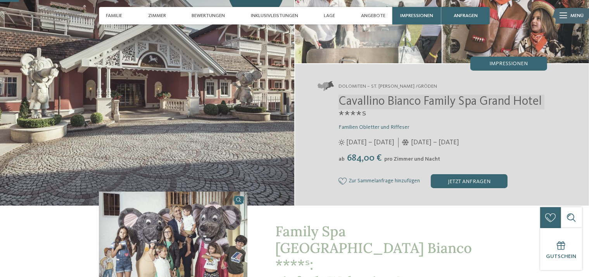 This screenshot has width=589, height=277. What do you see at coordinates (374, 127) in the screenshot?
I see `span: Familien Obletter und Riffeser` at bounding box center [374, 127].